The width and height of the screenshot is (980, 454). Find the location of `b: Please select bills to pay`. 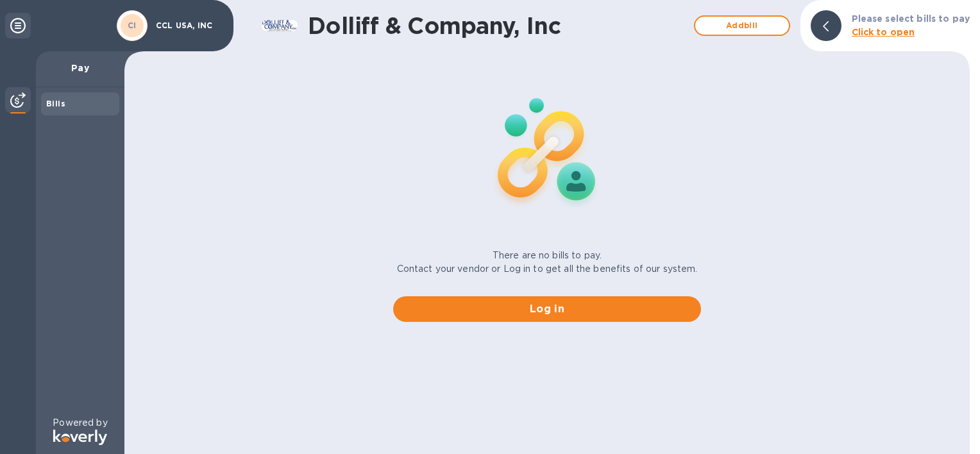

b: Please select bills to pay is located at coordinates (911, 18).